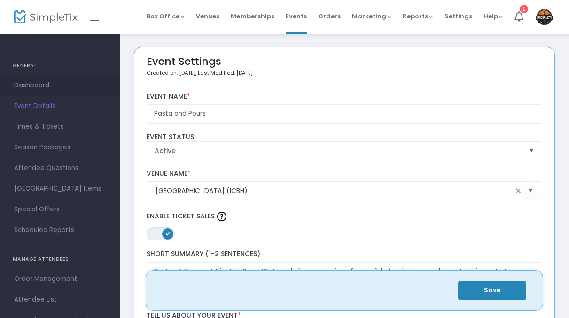  Describe the element at coordinates (203, 254) in the screenshot. I see `span: Short Summary (1-2 Sentences)` at that location.